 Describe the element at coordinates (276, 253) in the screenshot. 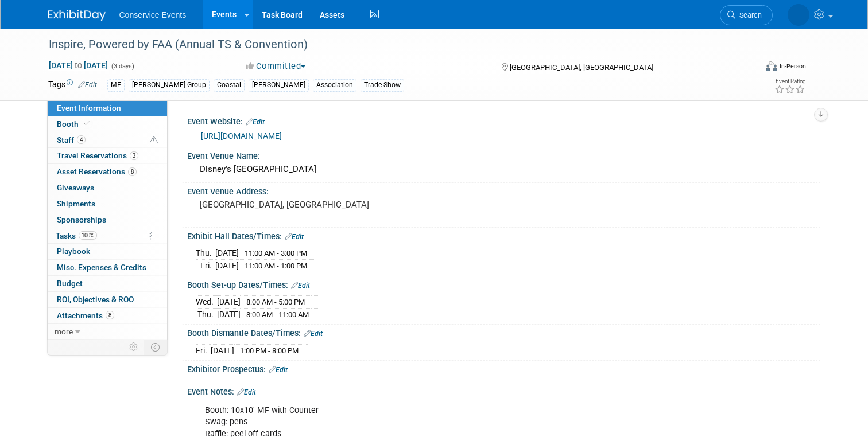

I see `span: 11:00 AM - 3:00 PM` at that location.